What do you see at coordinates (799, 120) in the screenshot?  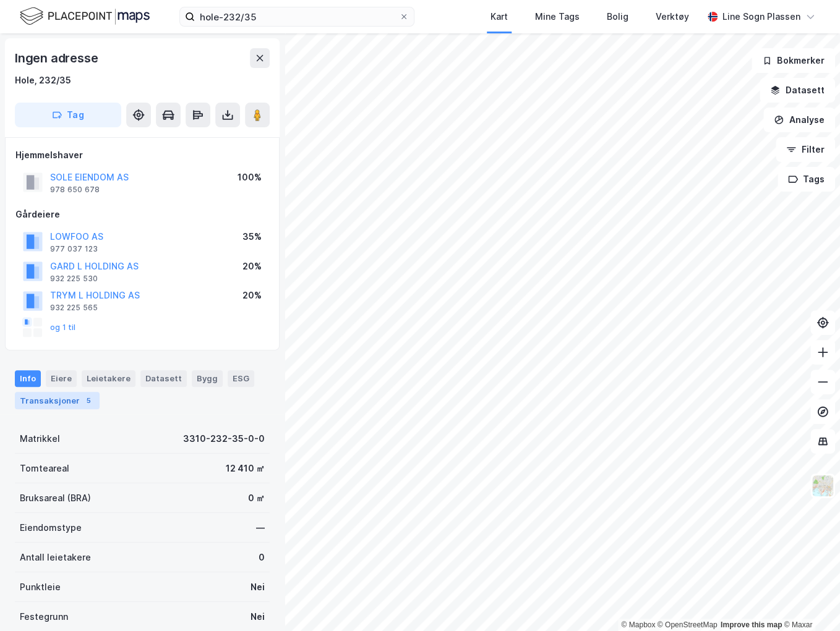 I see `button: Analyse` at bounding box center [799, 120].